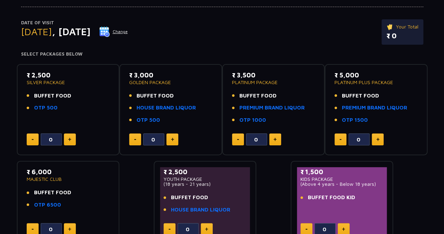 The height and width of the screenshot is (234, 444). I want to click on p: ₹ 3,000, so click(171, 75).